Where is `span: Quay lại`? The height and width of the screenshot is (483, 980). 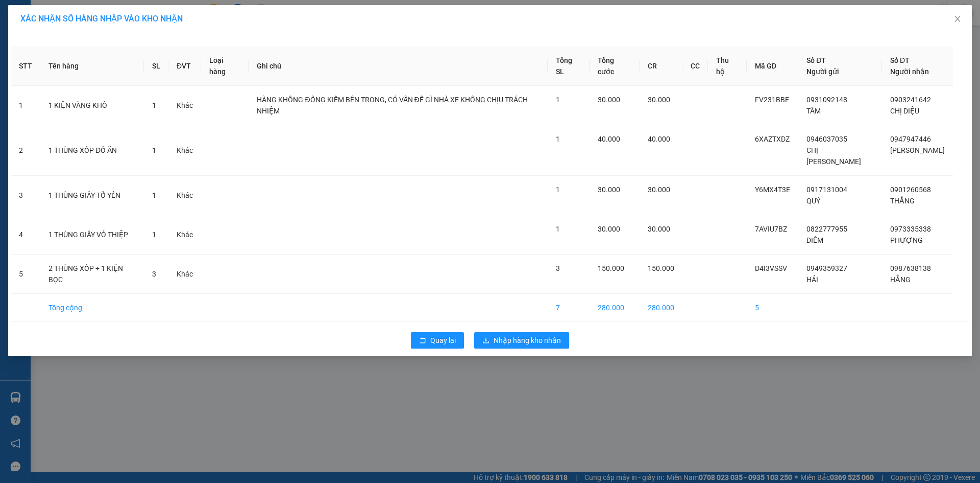
span: Quay lại is located at coordinates (443, 340).